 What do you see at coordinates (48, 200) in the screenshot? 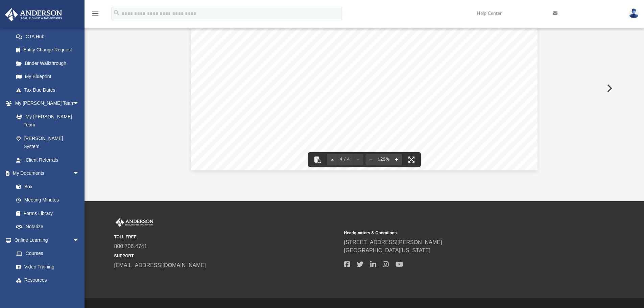
I see `a: Meeting Minutes` at bounding box center [48, 200].